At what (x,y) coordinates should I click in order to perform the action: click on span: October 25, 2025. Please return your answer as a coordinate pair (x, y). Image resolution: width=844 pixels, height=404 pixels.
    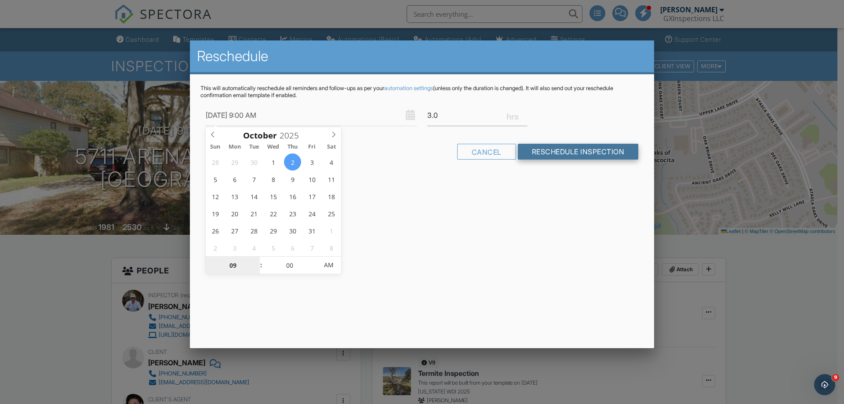
    Looking at the image, I should click on (331, 213).